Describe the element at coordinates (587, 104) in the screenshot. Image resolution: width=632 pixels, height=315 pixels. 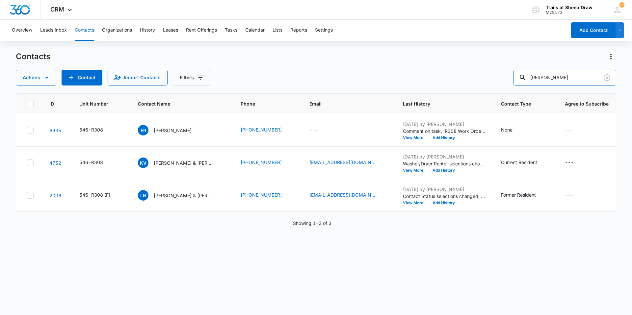
I see `span: Agree to Subscribe` at that location.